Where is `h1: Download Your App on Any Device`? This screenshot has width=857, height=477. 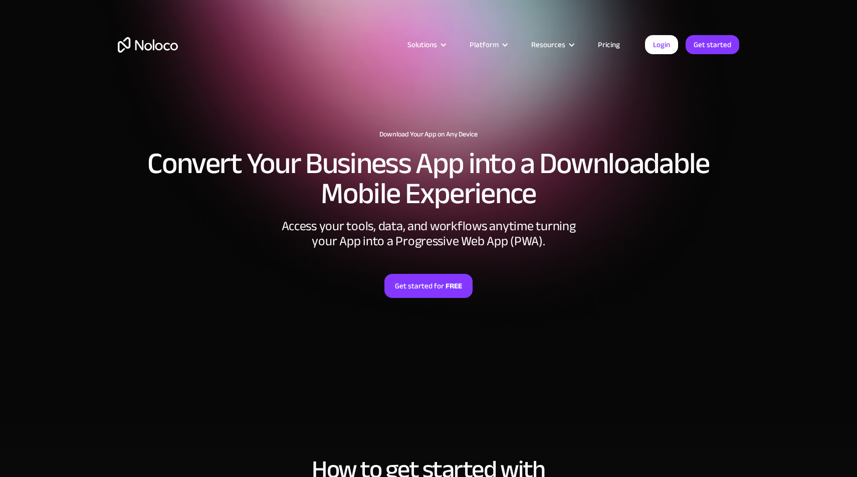 h1: Download Your App on Any Device is located at coordinates (429, 134).